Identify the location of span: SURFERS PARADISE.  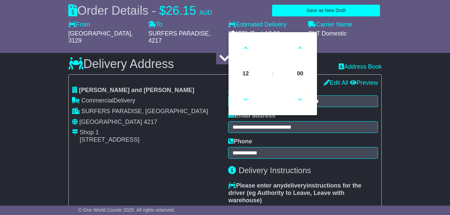
(179, 34).